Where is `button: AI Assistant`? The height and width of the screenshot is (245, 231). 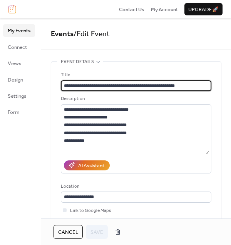
button: AI Assistant is located at coordinates (87, 166).